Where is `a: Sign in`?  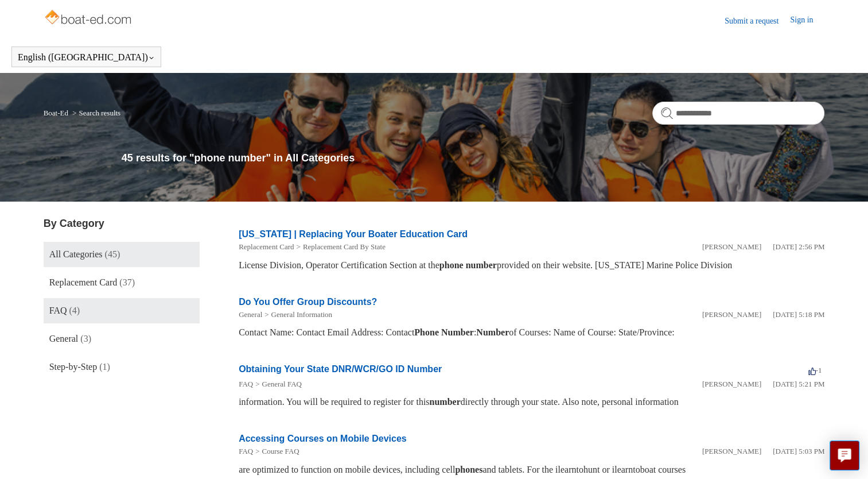
a: Sign in is located at coordinates (807, 21).